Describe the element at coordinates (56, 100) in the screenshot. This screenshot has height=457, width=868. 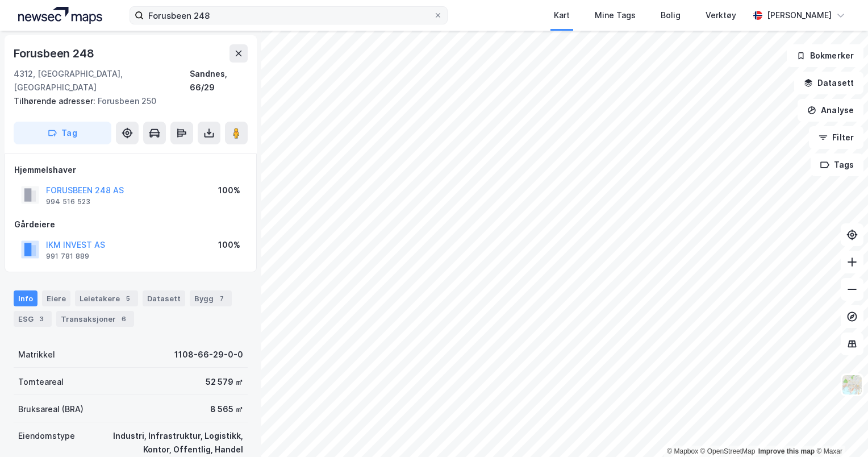
I see `span: Tilhørende adresser:` at that location.